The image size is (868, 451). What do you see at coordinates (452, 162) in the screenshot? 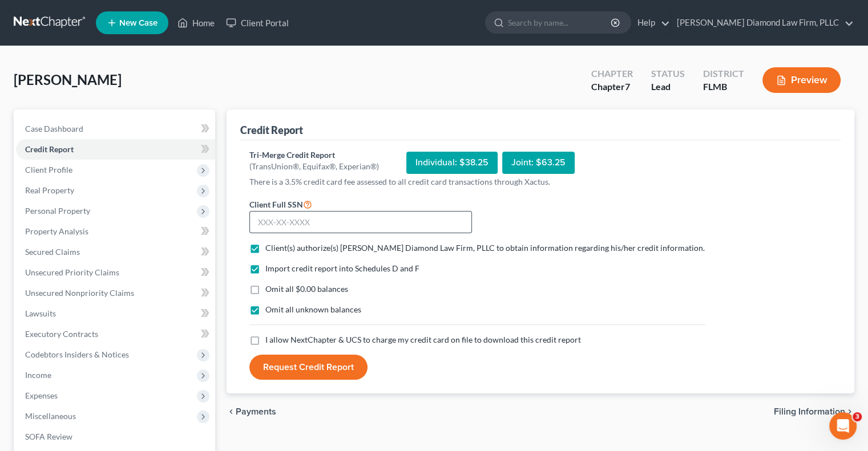
I see `div: Individual: $38.25` at bounding box center [452, 162].